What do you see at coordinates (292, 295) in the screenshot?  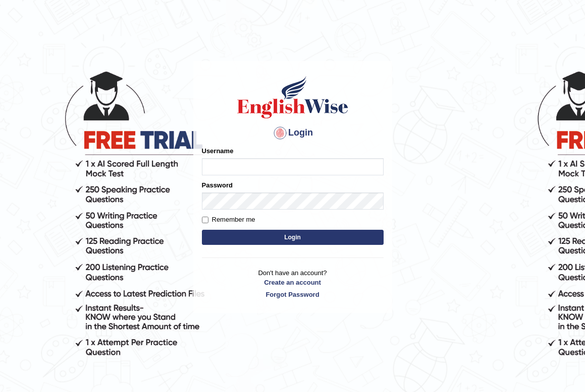 I see `a: Forgot Password` at bounding box center [292, 295].